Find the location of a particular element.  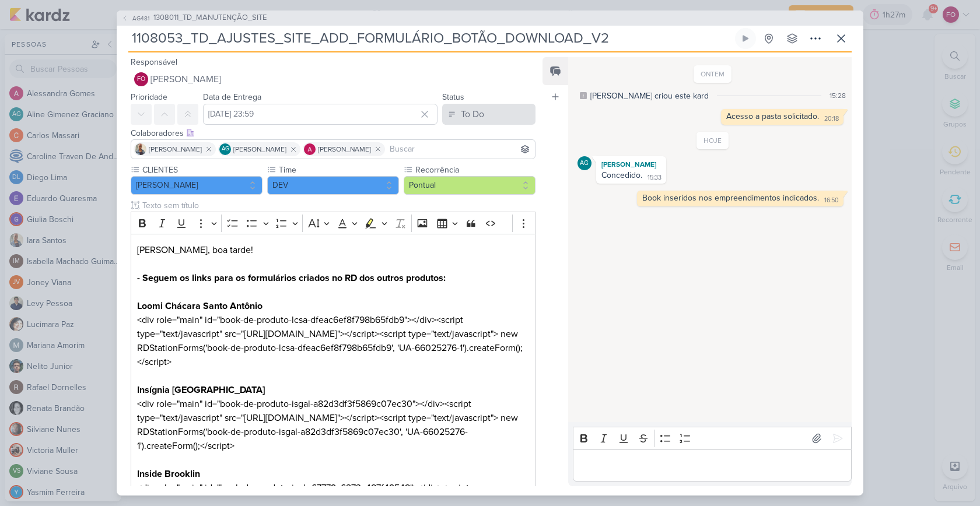

strong: Inside Brooklin is located at coordinates (168, 474).